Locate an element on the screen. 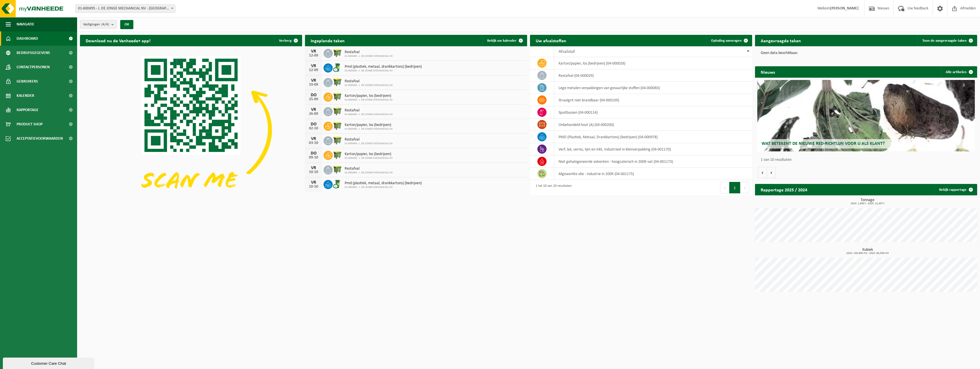 The image size is (980, 369). button: Volgende is located at coordinates (771, 173).